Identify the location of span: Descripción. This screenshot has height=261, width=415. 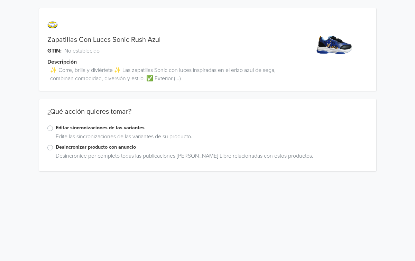
(62, 62).